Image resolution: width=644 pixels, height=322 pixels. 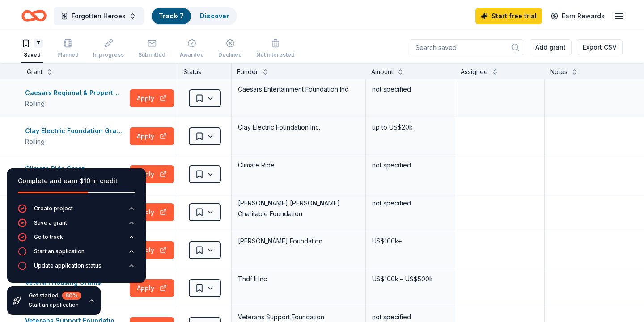 I want to click on a: Earn Rewards, so click(x=578, y=16).